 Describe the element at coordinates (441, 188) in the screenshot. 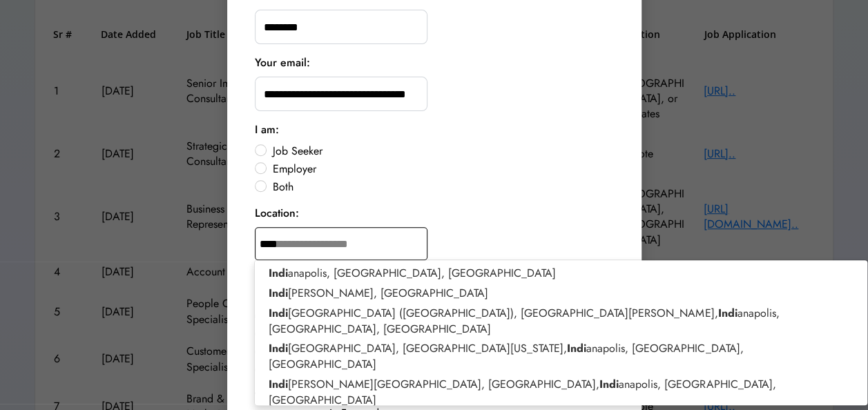

I see `label: Both` at that location.